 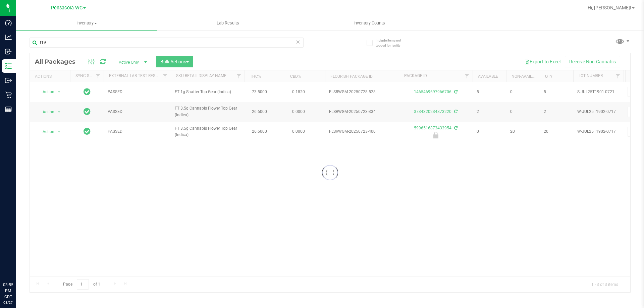 I want to click on inline-svg: Dashboard, so click(x=9, y=23).